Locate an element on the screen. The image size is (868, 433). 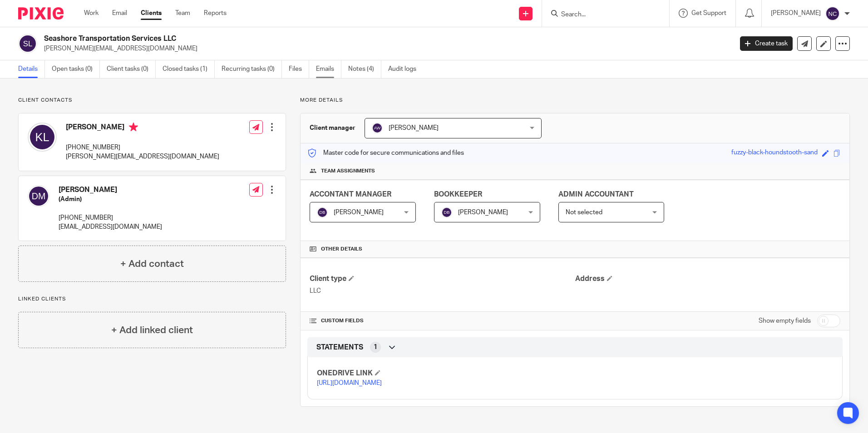
a: Closed tasks (1) is located at coordinates (189, 69).